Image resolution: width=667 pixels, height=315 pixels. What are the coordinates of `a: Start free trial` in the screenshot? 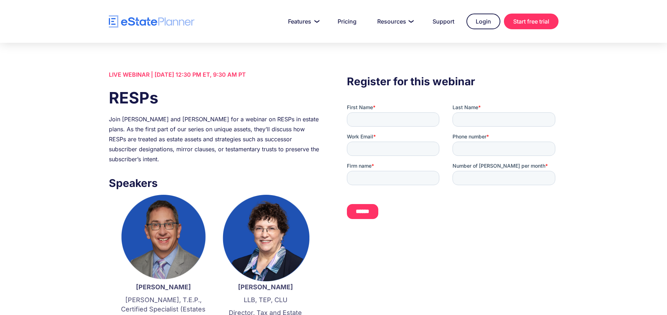 It's located at (531, 21).